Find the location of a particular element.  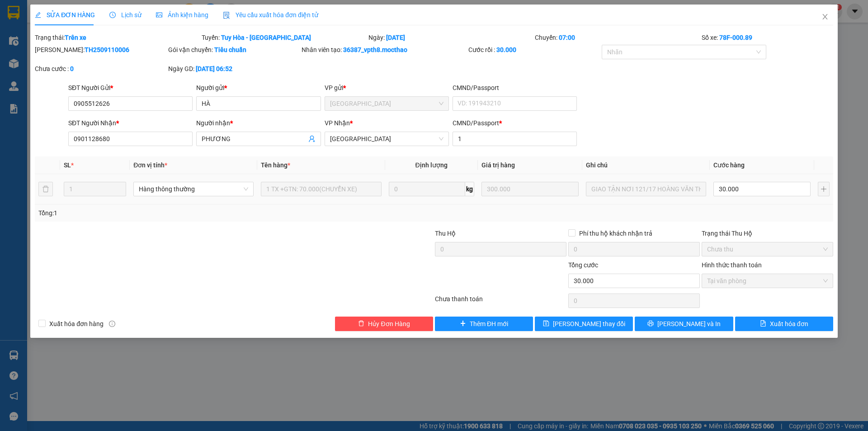

button: delete is located at coordinates (46, 189).